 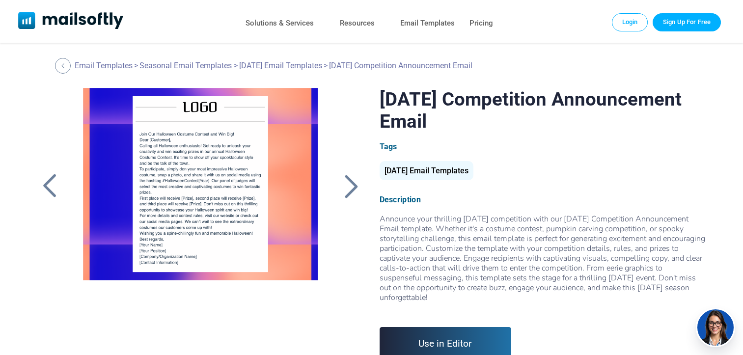 What do you see at coordinates (71, 21) in the screenshot?
I see `a: Mailsoftly` at bounding box center [71, 21].